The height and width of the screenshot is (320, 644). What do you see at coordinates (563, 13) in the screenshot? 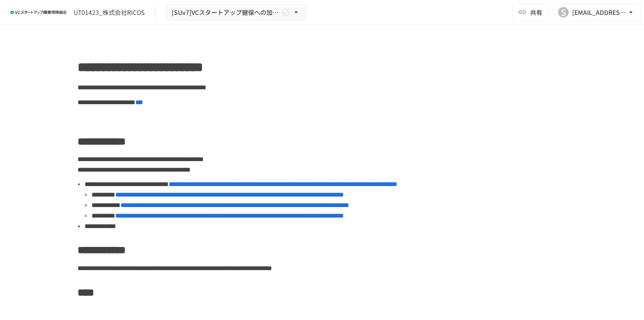
I see `div: S` at bounding box center [563, 13].